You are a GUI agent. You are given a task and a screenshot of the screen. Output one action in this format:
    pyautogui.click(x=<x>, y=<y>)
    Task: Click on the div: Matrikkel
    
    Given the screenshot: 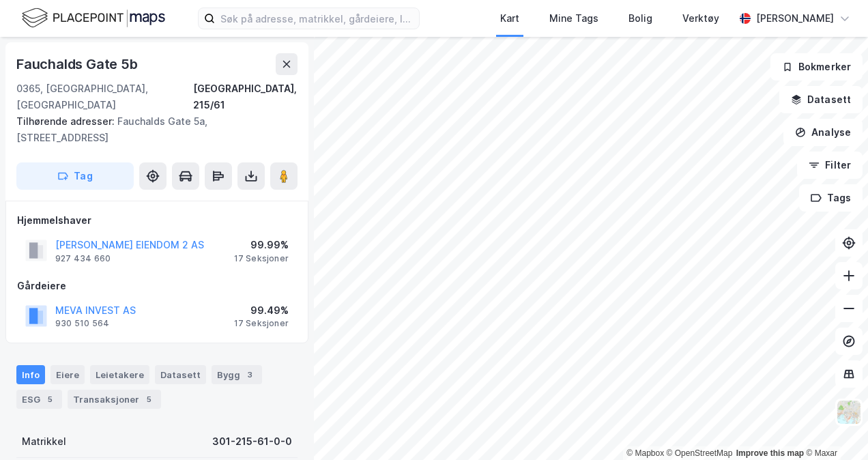 What is the action you would take?
    pyautogui.click(x=43, y=442)
    